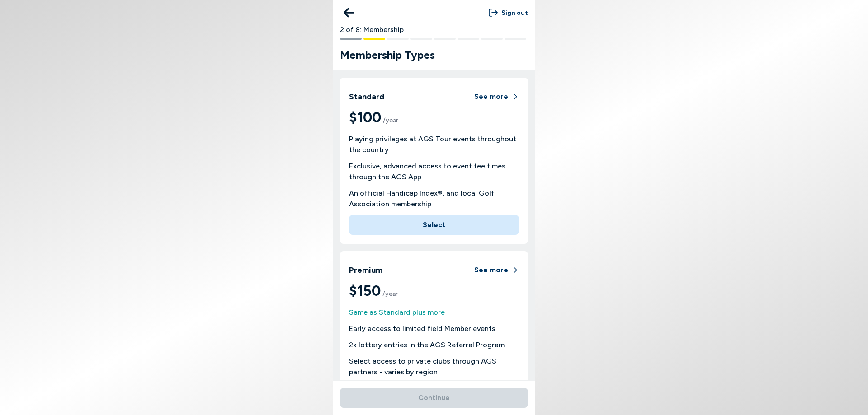 The width and height of the screenshot is (868, 415). I want to click on span: Same as Standard plus more, so click(434, 313).